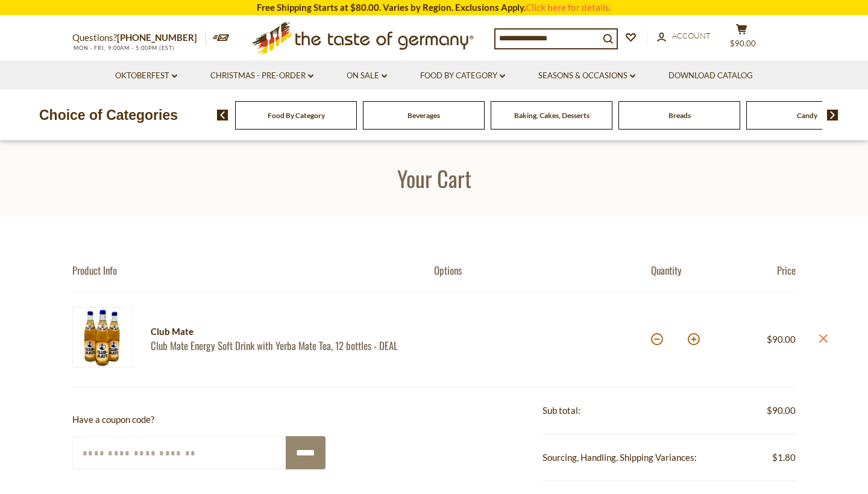  Describe the element at coordinates (806, 115) in the screenshot. I see `a: Candy` at that location.